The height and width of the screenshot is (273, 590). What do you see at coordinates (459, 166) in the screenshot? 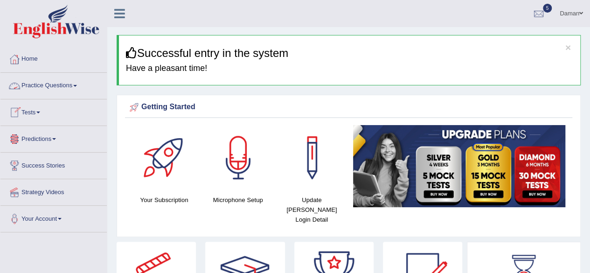
I see `img: small5.jpg` at bounding box center [459, 166].